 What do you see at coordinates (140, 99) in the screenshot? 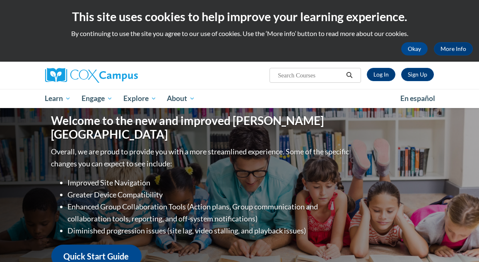
I see `a: Explore` at bounding box center [140, 99].